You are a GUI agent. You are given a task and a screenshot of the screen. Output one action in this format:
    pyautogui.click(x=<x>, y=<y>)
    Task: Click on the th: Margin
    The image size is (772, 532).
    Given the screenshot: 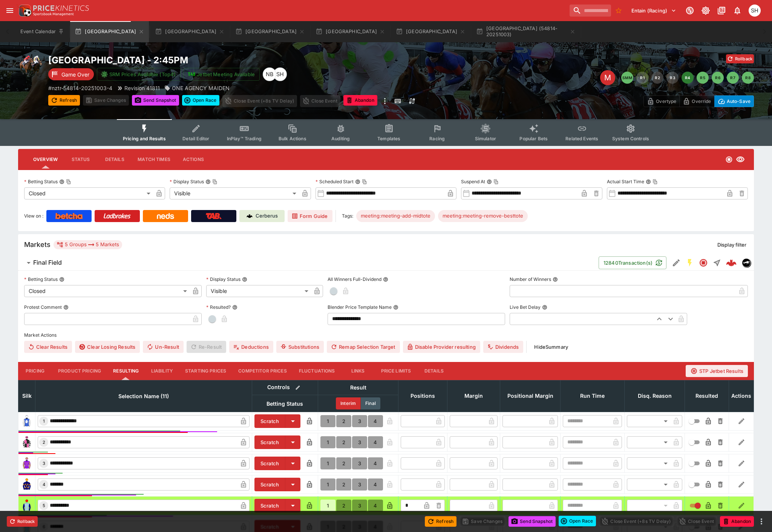 What is the action you would take?
    pyautogui.click(x=474, y=395)
    